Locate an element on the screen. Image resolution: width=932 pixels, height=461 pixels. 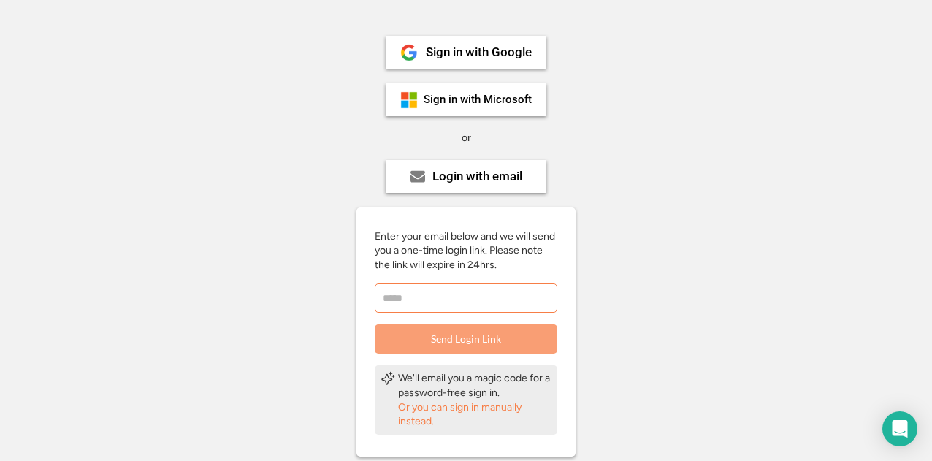
div: or is located at coordinates (466, 138).